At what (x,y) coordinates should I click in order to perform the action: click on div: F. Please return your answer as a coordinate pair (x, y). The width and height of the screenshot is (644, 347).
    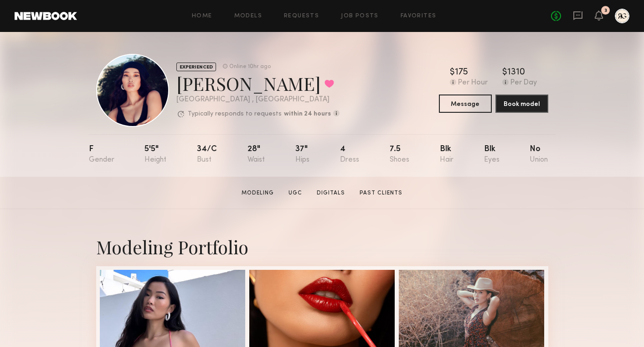
    Looking at the image, I should click on (101, 154).